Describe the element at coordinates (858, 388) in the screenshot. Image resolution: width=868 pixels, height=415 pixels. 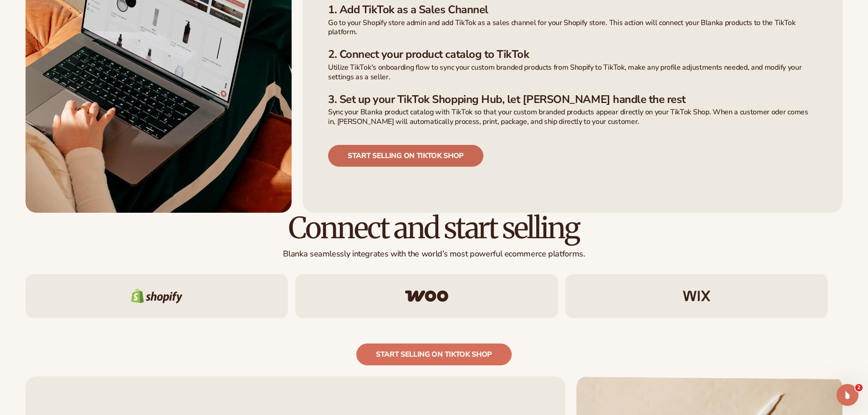
I see `span: 2` at that location.